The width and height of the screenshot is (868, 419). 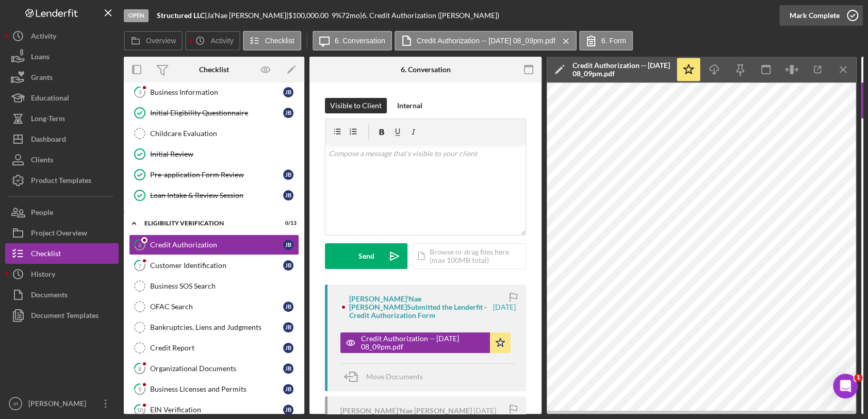 I want to click on div: Mark Complete, so click(x=814, y=16).